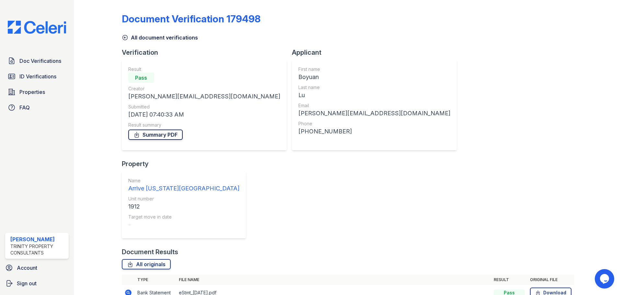 The height and width of the screenshot is (295, 622). I want to click on div: Phone, so click(374, 124).